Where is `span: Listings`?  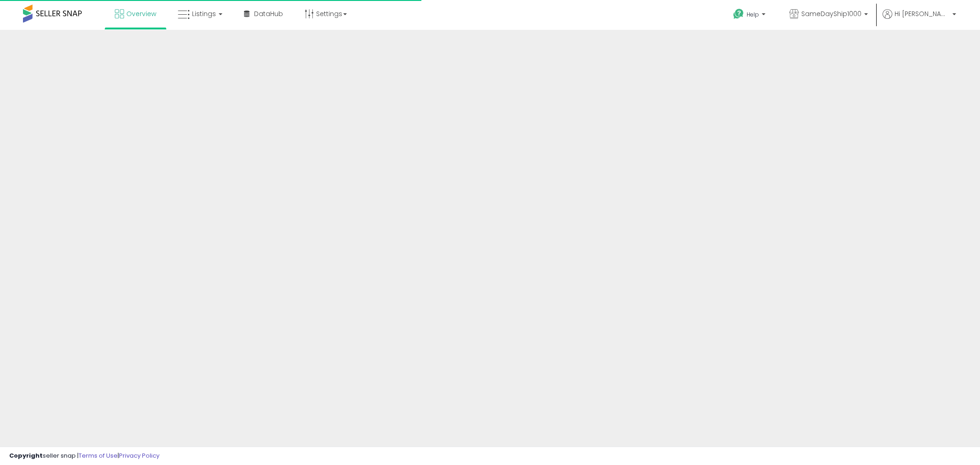
span: Listings is located at coordinates (204, 14).